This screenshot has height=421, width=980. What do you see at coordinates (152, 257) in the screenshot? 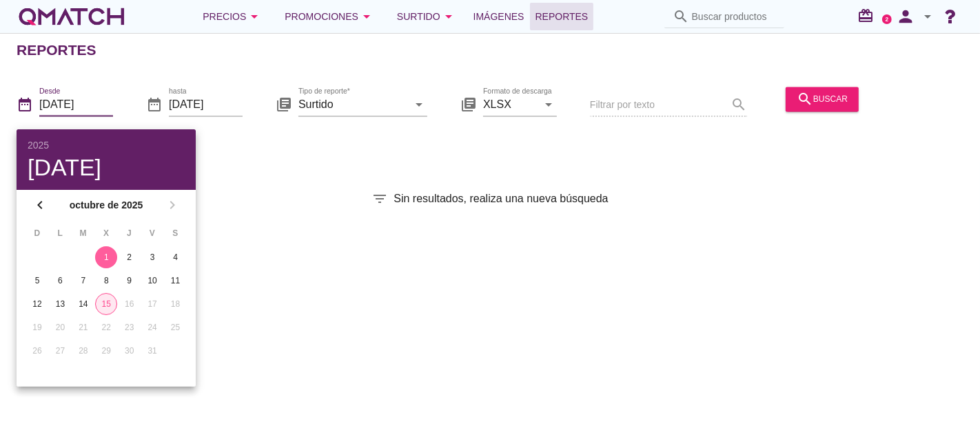
I see `button: 3` at bounding box center [152, 257].